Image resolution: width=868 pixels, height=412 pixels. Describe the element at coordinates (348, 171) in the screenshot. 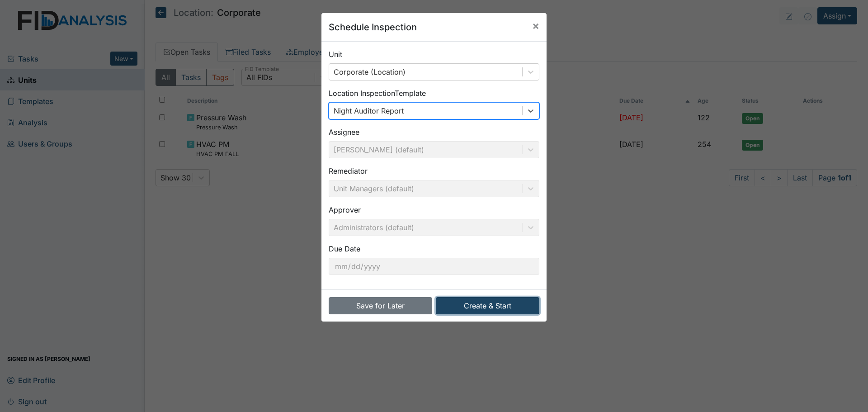

I see `label: Remediator` at that location.